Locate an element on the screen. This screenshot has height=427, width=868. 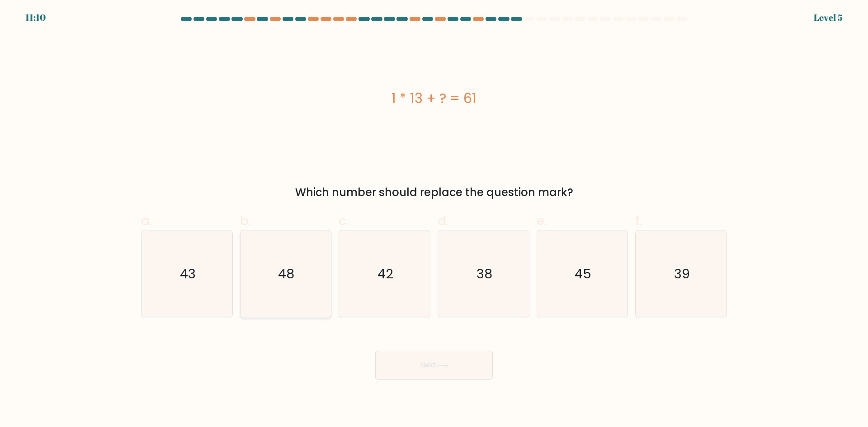
span: e. is located at coordinates (541, 220).